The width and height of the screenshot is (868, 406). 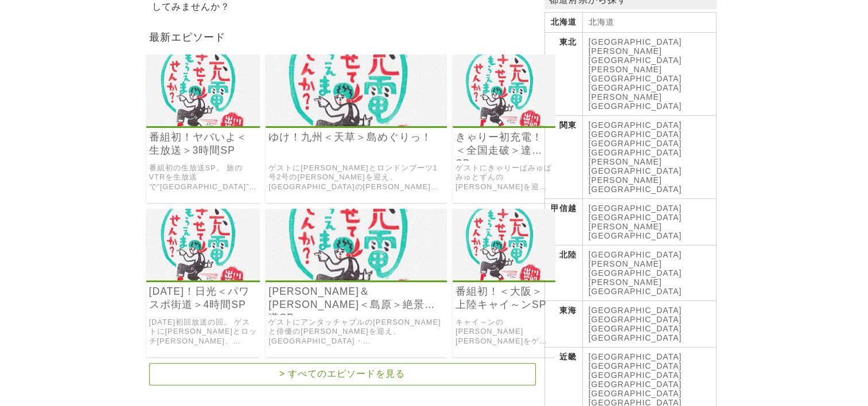 What do you see at coordinates (601, 22) in the screenshot?
I see `a: 北海道` at bounding box center [601, 22].